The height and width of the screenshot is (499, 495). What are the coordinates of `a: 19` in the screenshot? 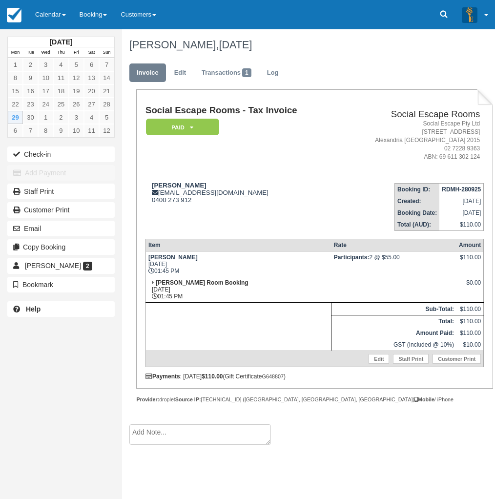 It's located at (76, 91).